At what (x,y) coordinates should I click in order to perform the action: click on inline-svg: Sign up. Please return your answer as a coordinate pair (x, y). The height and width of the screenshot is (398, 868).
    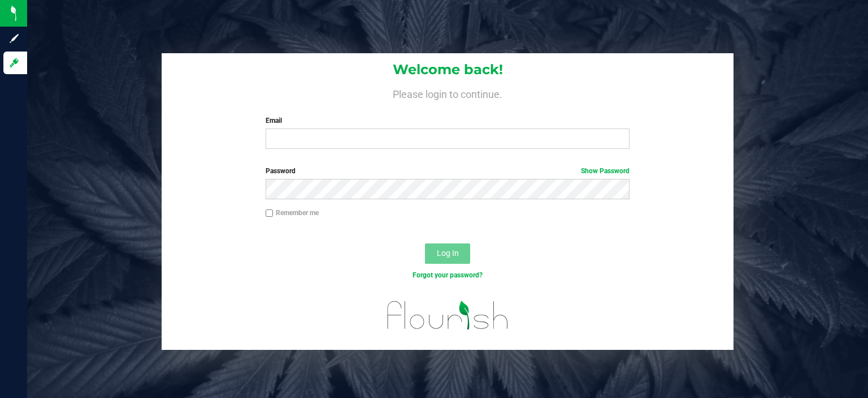
    Looking at the image, I should click on (14, 38).